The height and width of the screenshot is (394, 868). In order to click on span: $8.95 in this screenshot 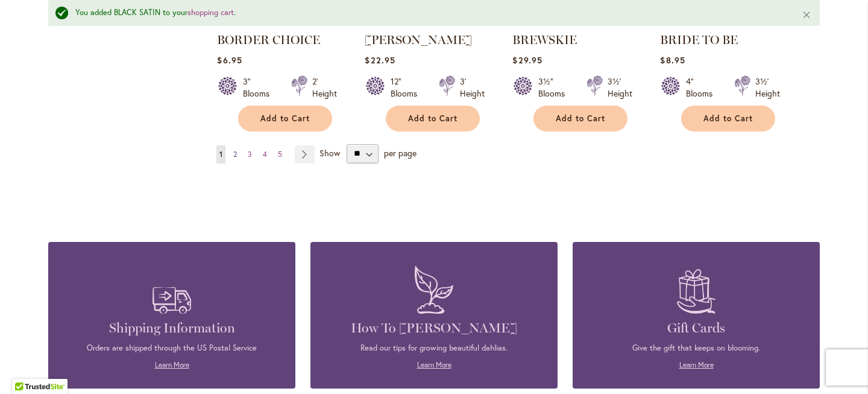, I will do `click(672, 60)`.